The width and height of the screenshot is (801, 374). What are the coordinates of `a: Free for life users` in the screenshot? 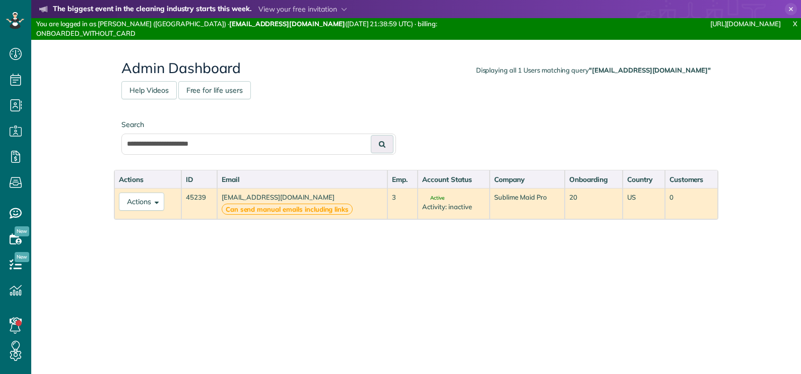 It's located at (215, 90).